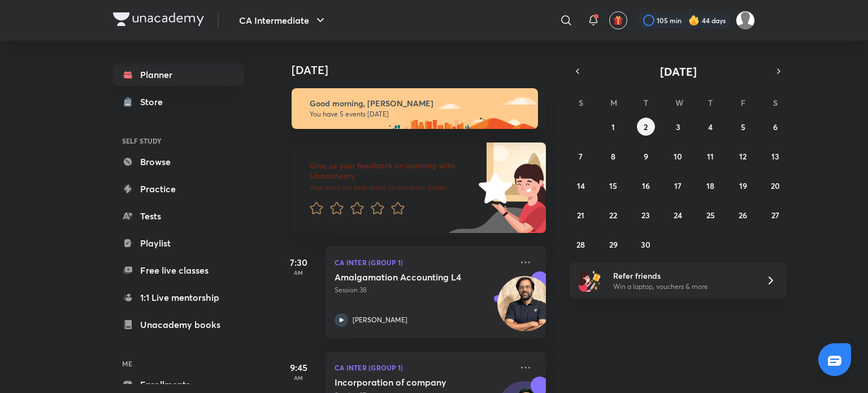  Describe the element at coordinates (744, 127) in the screenshot. I see `abbr: September 5, 2025` at that location.